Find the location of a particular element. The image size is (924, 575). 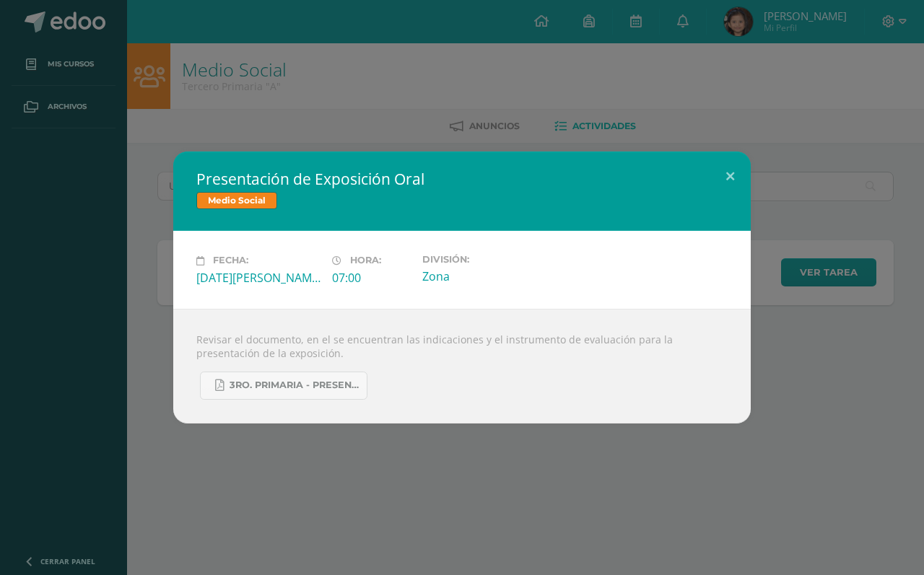

div: Revisar el documento, en el se encuentran las indicaciones y el instrumento de evaluación para la... is located at coordinates (462, 366).